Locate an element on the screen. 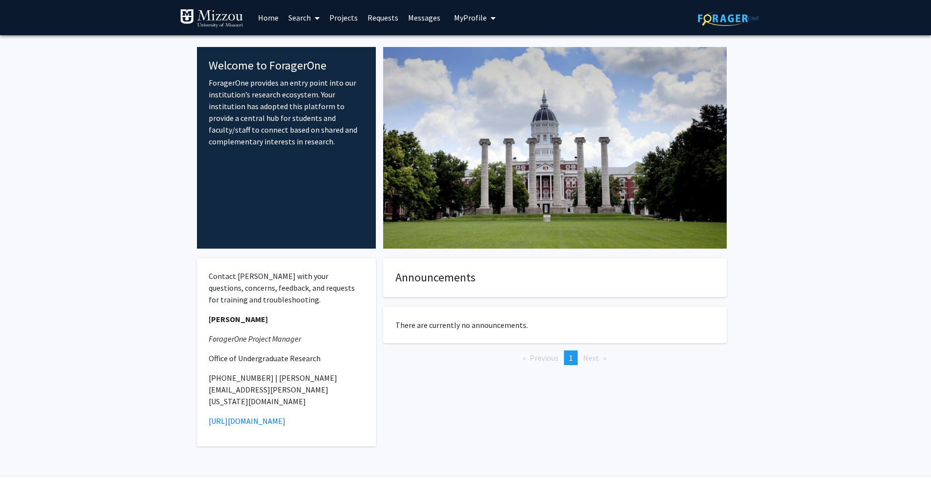  p: Office of Undergraduate Research is located at coordinates (287, 358).